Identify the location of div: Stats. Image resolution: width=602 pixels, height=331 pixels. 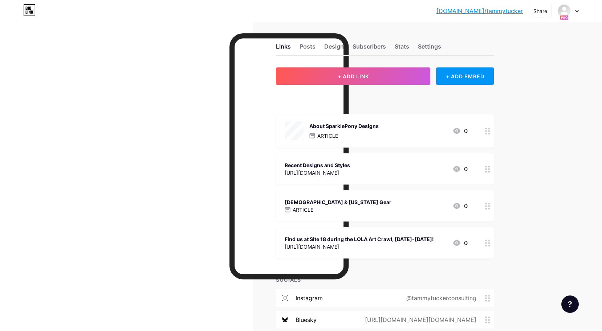
(402, 49).